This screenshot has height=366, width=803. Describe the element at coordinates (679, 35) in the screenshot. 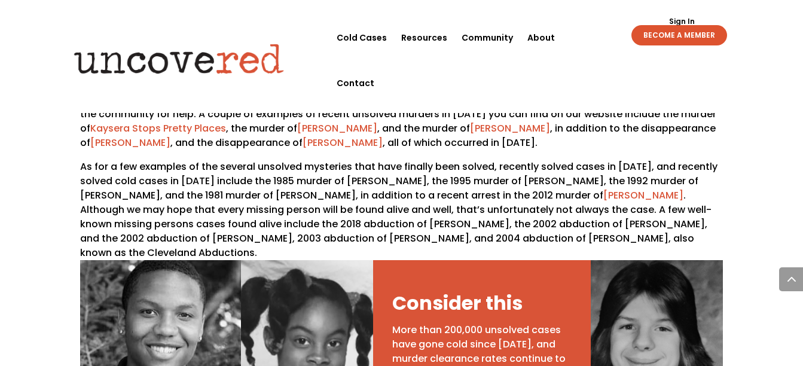

I see `a: BECOME A MEMBER` at that location.